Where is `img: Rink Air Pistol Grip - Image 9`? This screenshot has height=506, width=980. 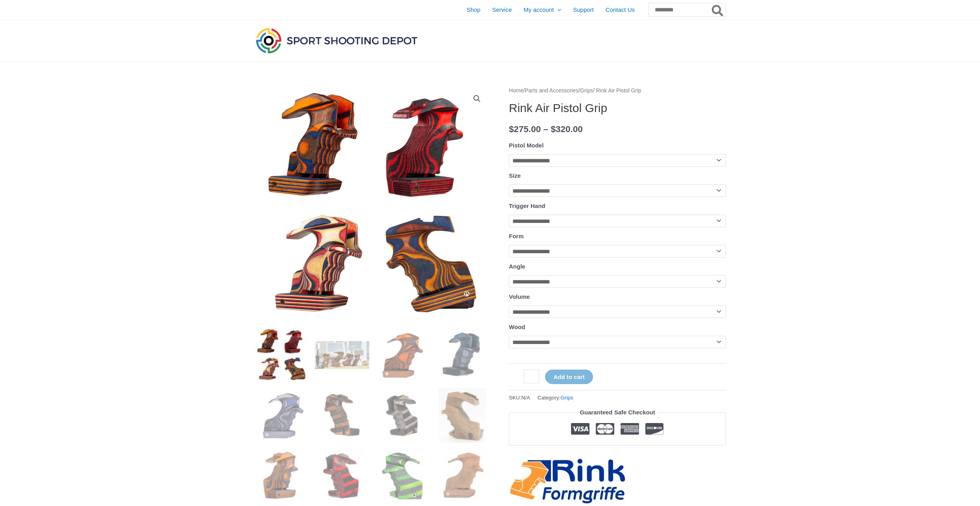
img: Rink Air Pistol Grip - Image 9 is located at coordinates (281, 475).